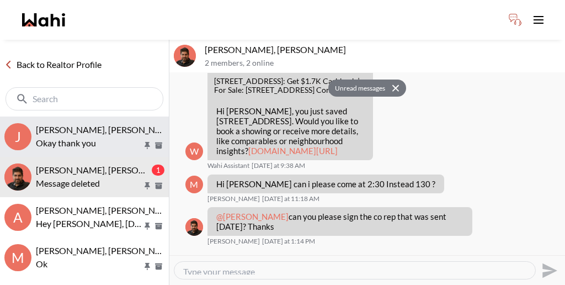 The width and height of the screenshot is (565, 285). Describe the element at coordinates (548, 270) in the screenshot. I see `button: Send` at that location.